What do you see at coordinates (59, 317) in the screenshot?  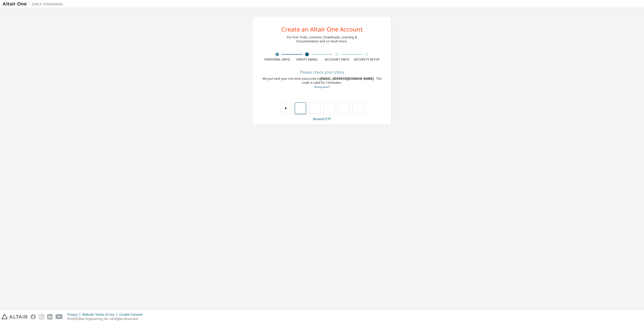 I see `img: youtube.svg` at bounding box center [59, 317].